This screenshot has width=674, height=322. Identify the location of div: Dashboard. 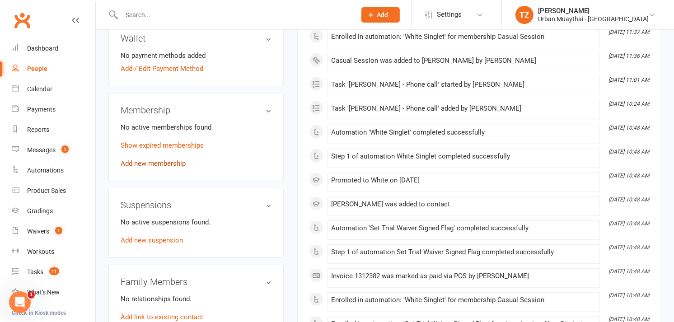
(42, 48).